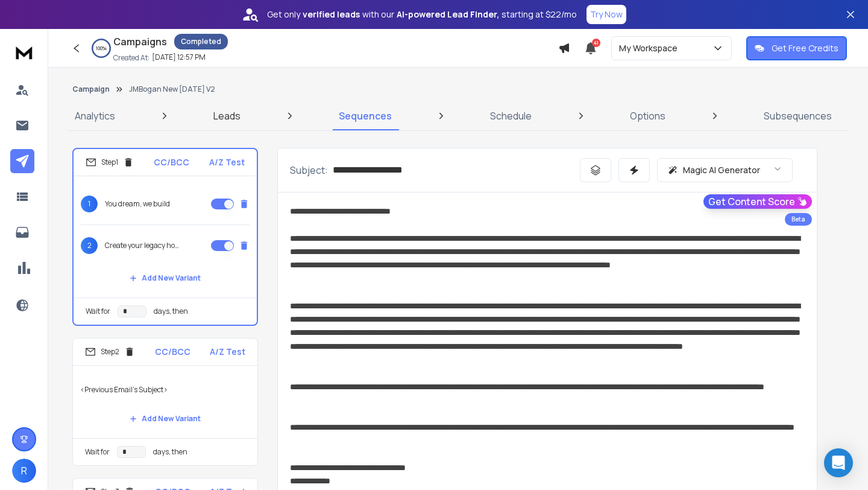 Image resolution: width=868 pixels, height=490 pixels. Describe the element at coordinates (309, 170) in the screenshot. I see `p: Subject:` at that location.